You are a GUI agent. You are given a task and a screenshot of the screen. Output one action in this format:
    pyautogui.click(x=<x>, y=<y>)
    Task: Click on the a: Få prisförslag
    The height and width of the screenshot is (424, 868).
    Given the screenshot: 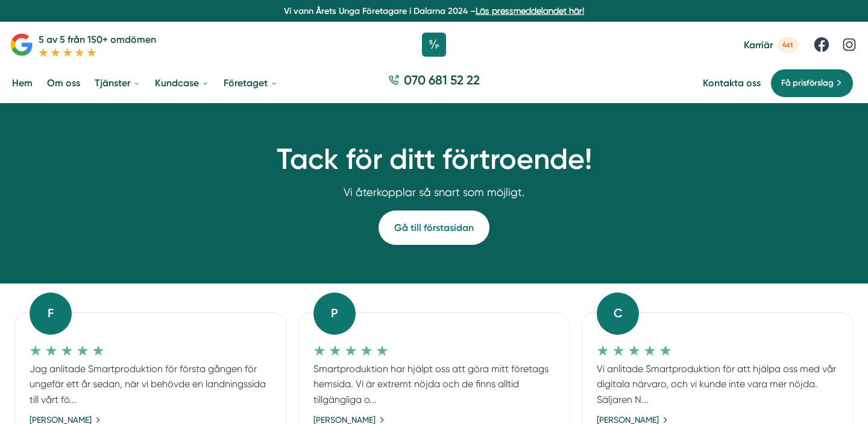 What is the action you would take?
    pyautogui.click(x=812, y=83)
    